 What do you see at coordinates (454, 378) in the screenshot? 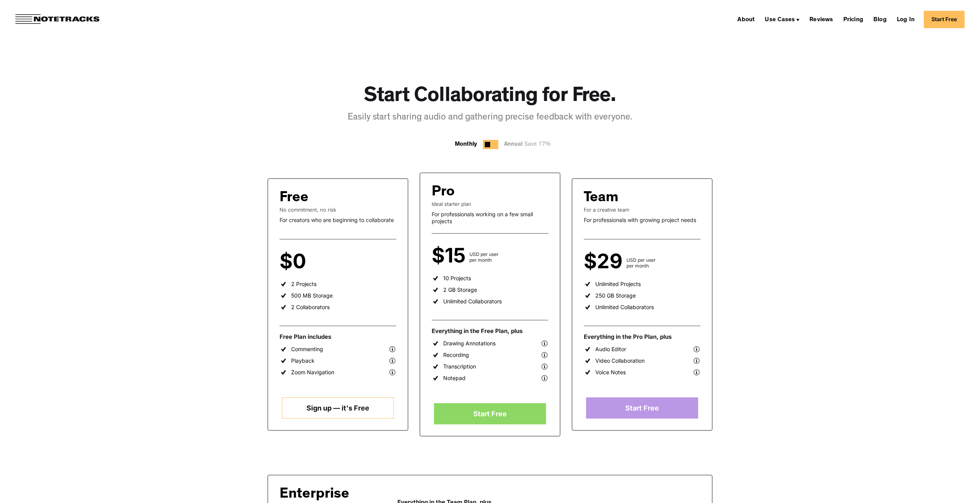
I see `div: Notepad` at bounding box center [454, 378].